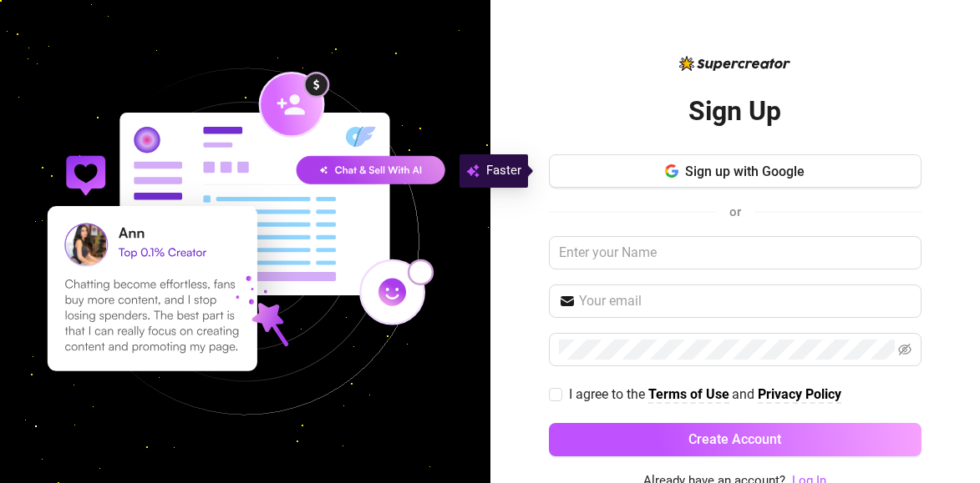 The height and width of the screenshot is (483, 980). Describe the element at coordinates (735, 440) in the screenshot. I see `button: Create Account` at that location.